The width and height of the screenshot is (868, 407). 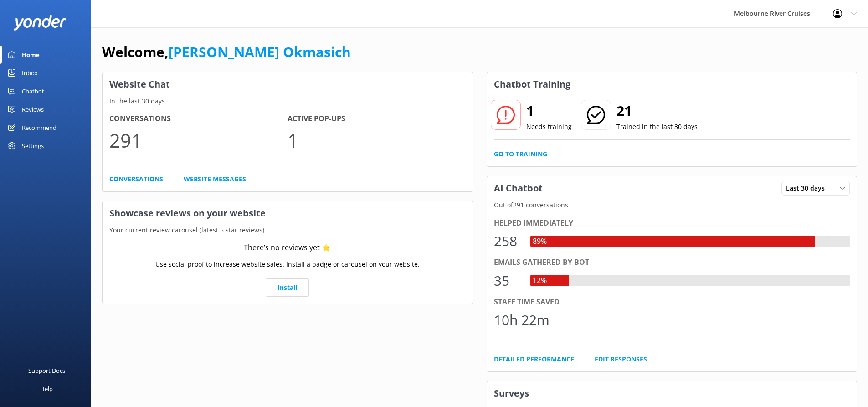 I want to click on h4: Active Pop-ups, so click(x=376, y=119).